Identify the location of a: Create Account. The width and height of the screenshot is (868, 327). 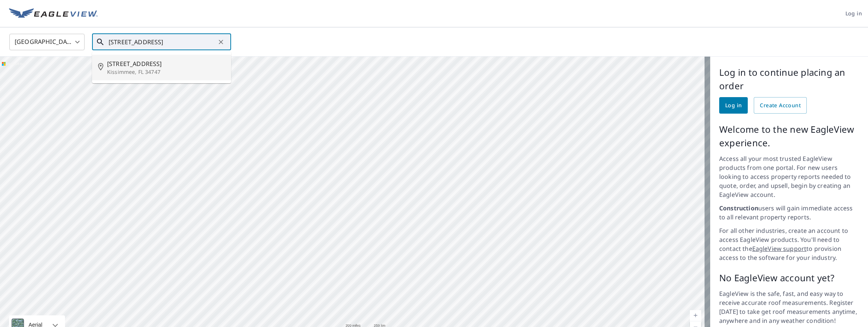
(780, 105).